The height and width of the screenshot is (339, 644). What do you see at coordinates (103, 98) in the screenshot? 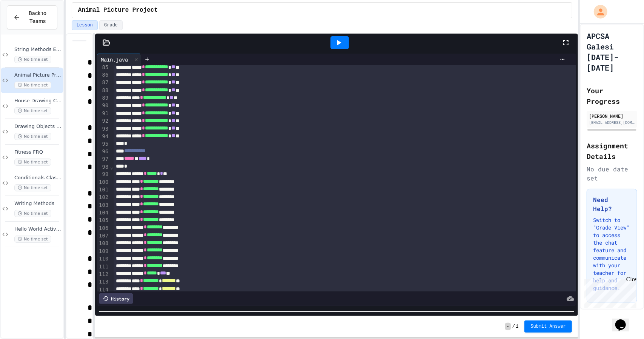
I see `div: 89` at bounding box center [103, 98].